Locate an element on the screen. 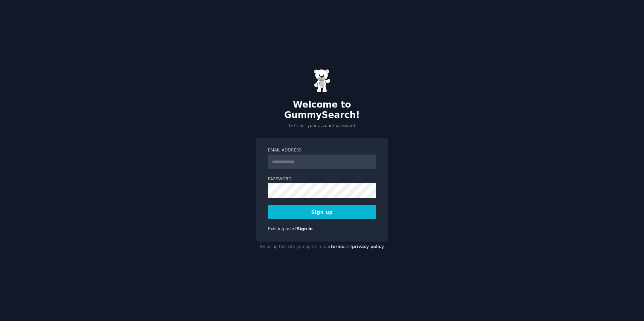  button: Sign up is located at coordinates (322, 212).